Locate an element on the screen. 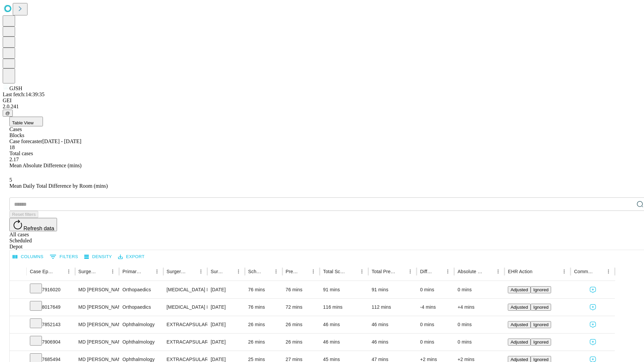  div: Surgery Date is located at coordinates (217, 272).